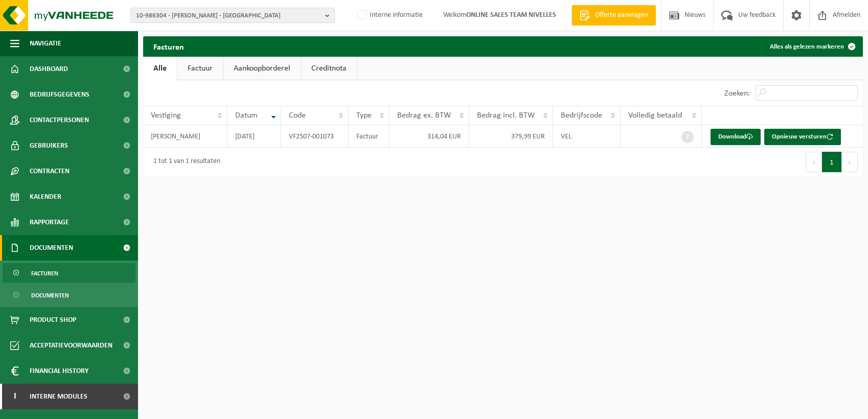  I want to click on span: Bedrijfsgegevens, so click(59, 94).